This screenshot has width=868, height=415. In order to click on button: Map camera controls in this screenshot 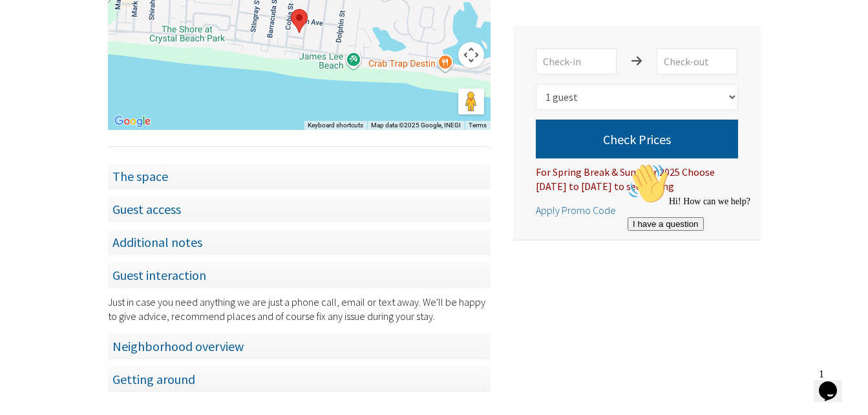, I will do `click(471, 55)`.